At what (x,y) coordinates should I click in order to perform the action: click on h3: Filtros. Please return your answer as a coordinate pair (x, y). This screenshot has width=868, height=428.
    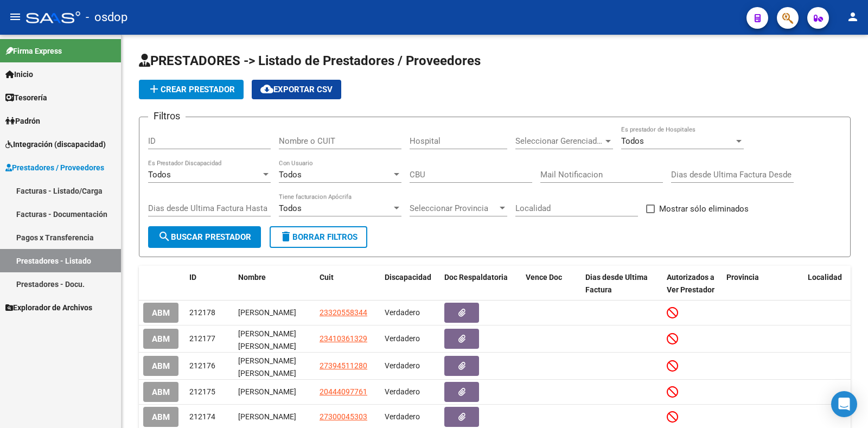
    Looking at the image, I should click on (166, 116).